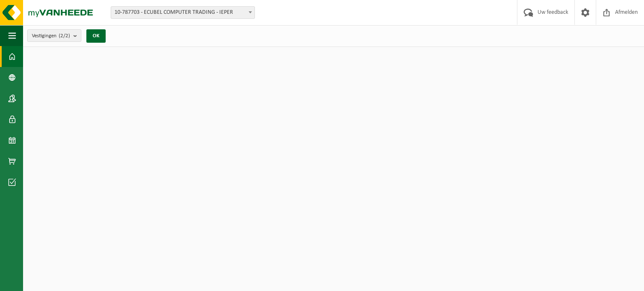  I want to click on span: 10-787703 - ECUBEL COMPUTER TRADING - IEPER, so click(182, 13).